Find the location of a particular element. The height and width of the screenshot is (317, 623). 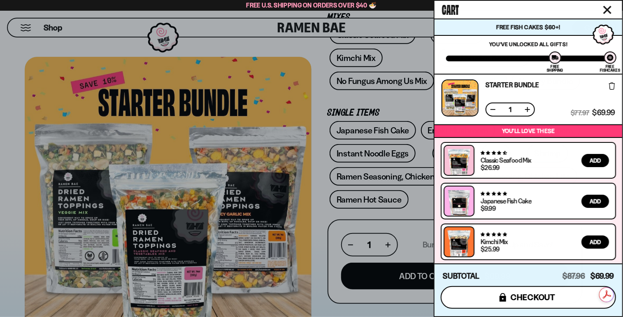

span: Cart is located at coordinates (450, 9).